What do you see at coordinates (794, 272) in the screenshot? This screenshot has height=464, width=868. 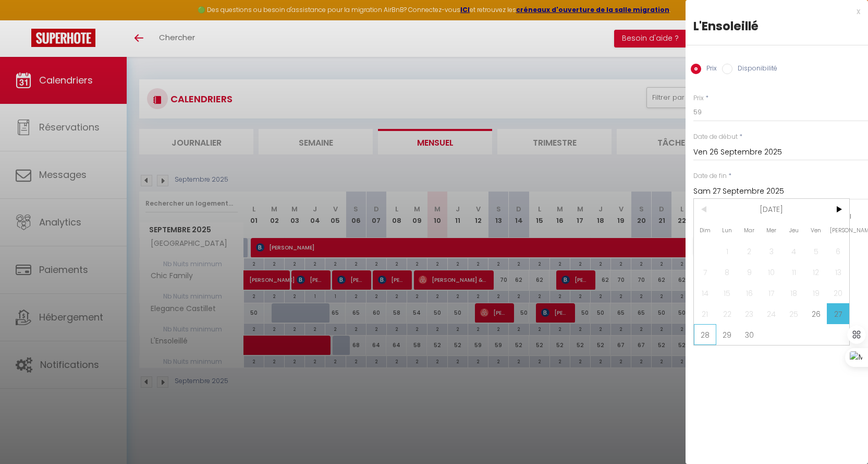 I see `span: 11` at bounding box center [794, 272].